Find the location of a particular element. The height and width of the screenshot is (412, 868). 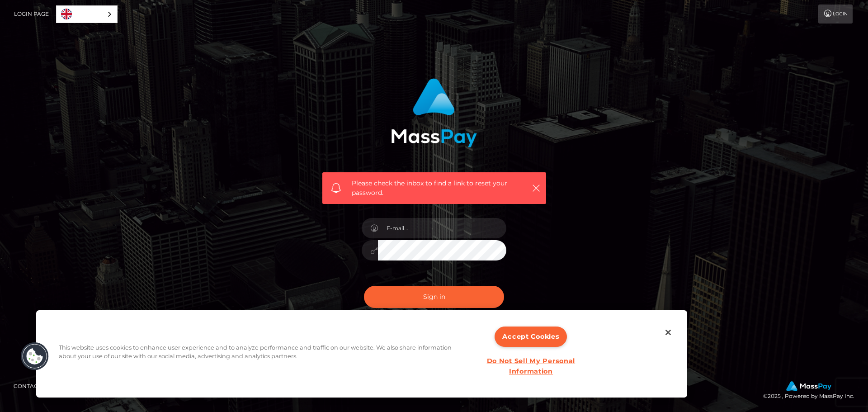

span: Please check the inbox to find a link to reset your password. is located at coordinates (434, 188).